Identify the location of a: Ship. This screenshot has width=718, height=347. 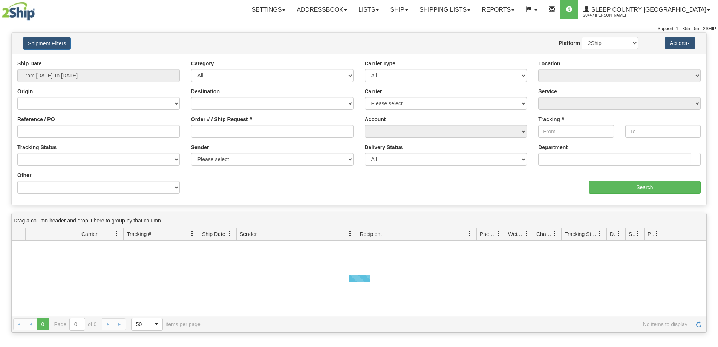
(399, 10).